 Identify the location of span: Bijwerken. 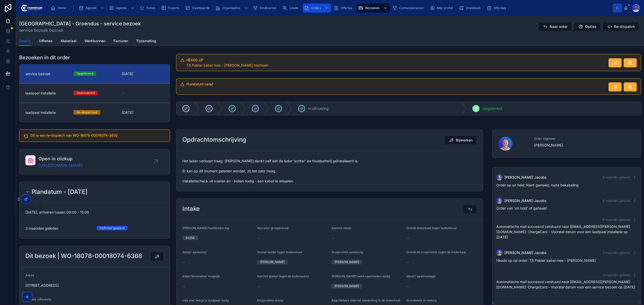
(464, 140).